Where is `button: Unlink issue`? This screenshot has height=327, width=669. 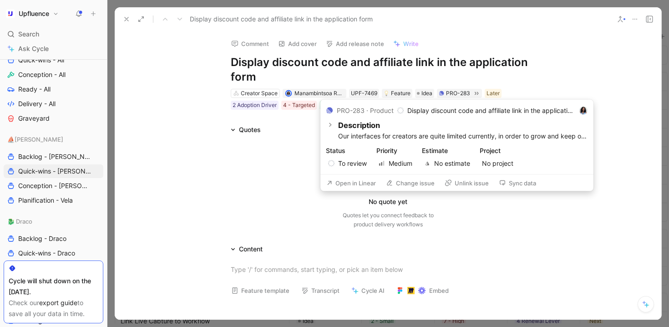 button: Unlink issue is located at coordinates (467, 183).